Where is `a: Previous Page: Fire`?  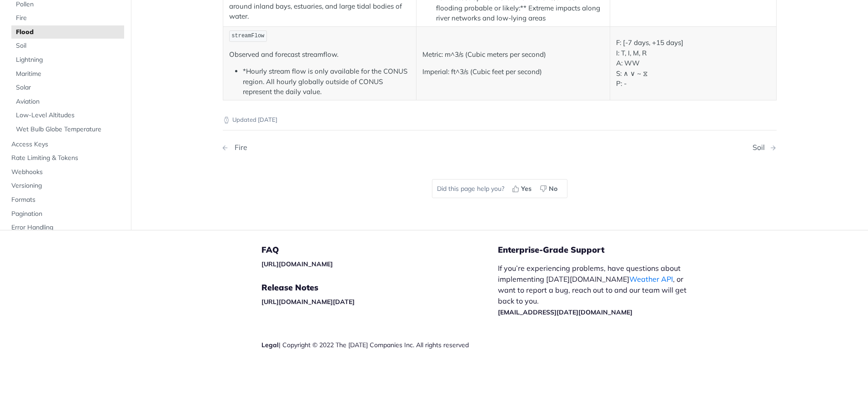
a: Previous Page: Fire is located at coordinates (342, 147).